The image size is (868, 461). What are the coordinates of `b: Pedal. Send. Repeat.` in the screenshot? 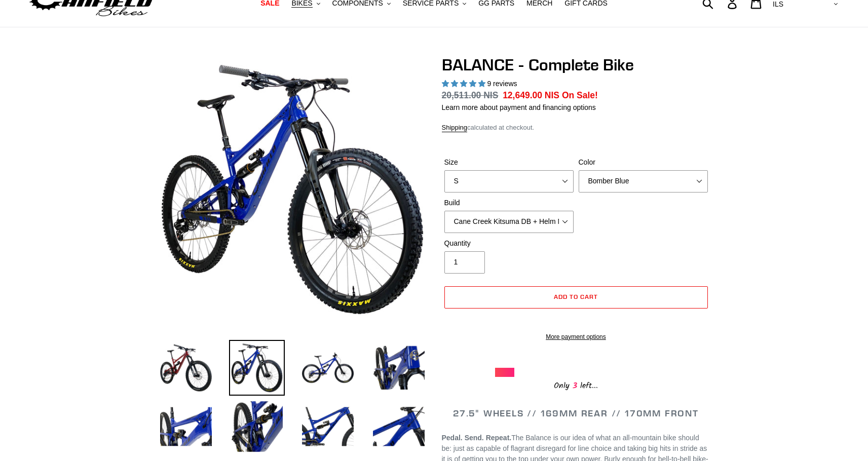 It's located at (477, 437).